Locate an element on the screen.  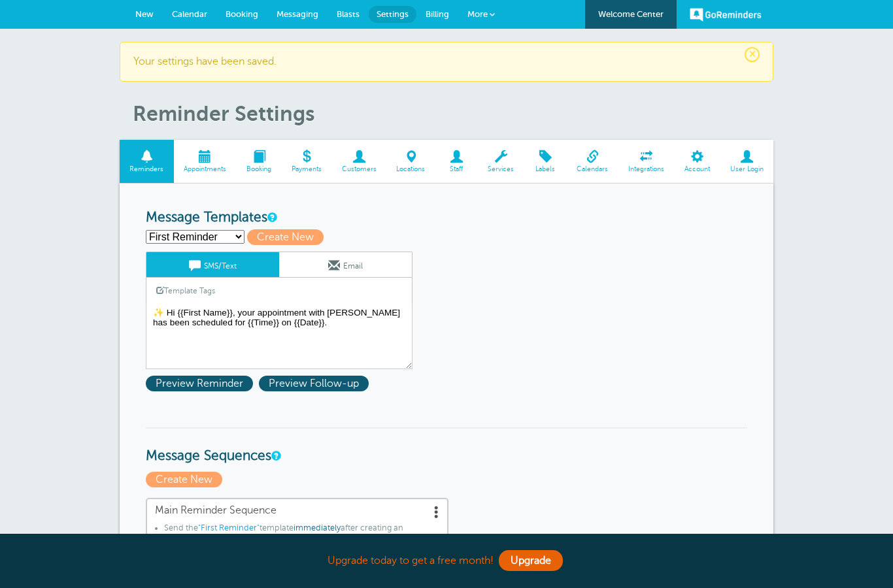
span: Preview Follow-up is located at coordinates (314, 384).